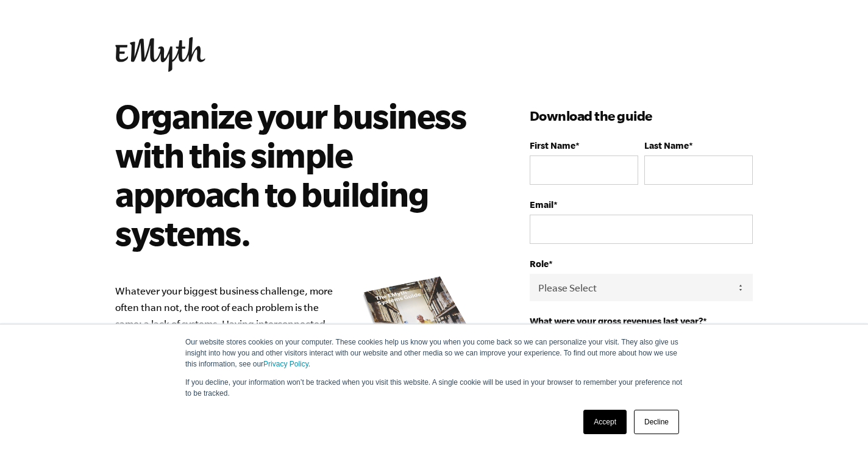  I want to click on span: Email, so click(542, 204).